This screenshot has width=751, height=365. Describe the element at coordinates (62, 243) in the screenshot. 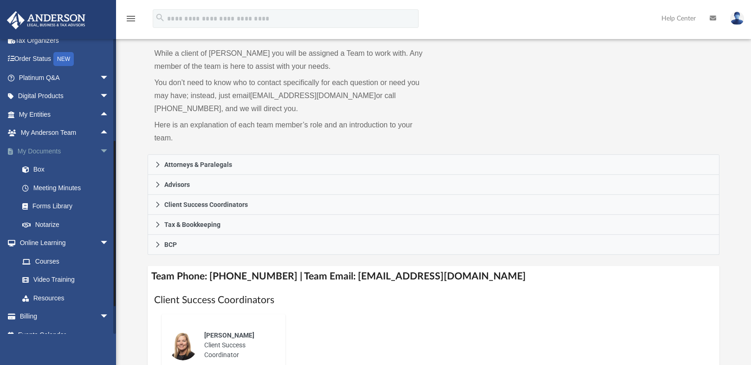

I see `a: Online Learningarrow_drop_down` at that location.